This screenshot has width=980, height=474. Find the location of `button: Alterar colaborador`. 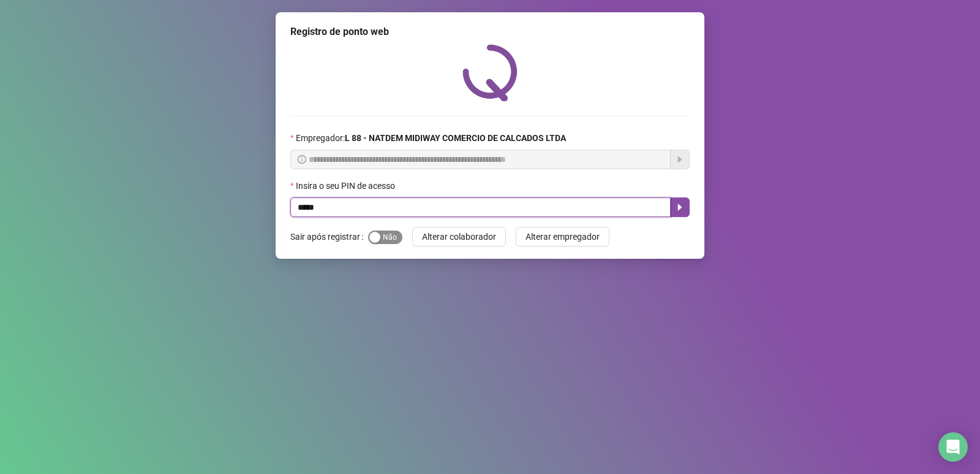

button: Alterar colaborador is located at coordinates (459, 237).